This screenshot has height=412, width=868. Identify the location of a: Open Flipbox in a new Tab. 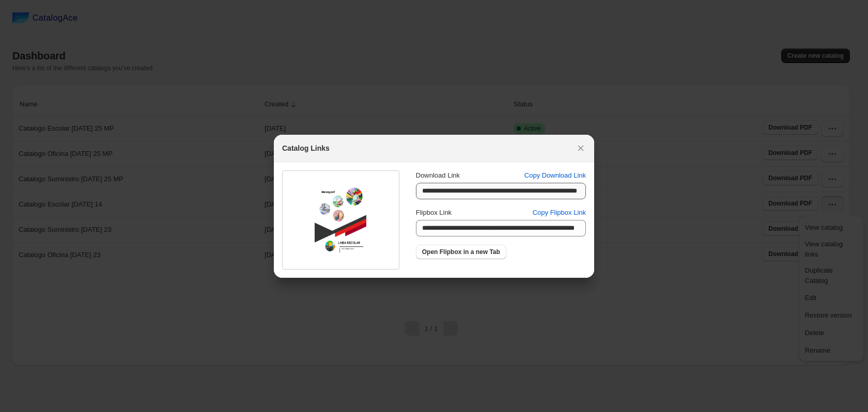
(461, 252).